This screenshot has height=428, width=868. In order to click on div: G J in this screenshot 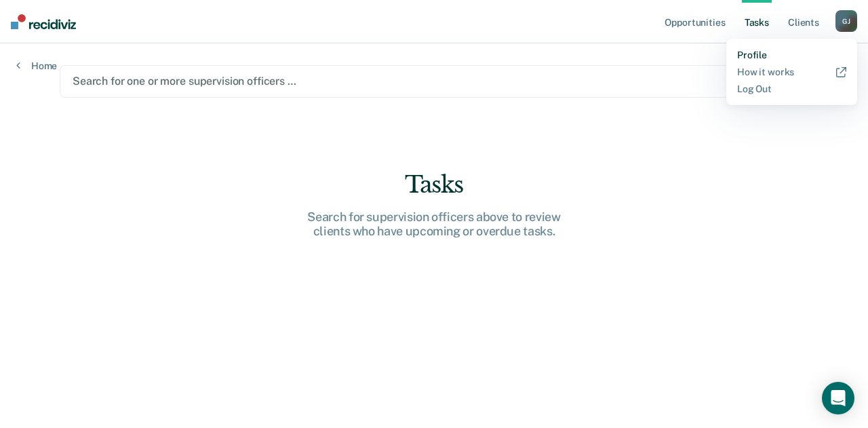, I will do `click(846, 21)`.